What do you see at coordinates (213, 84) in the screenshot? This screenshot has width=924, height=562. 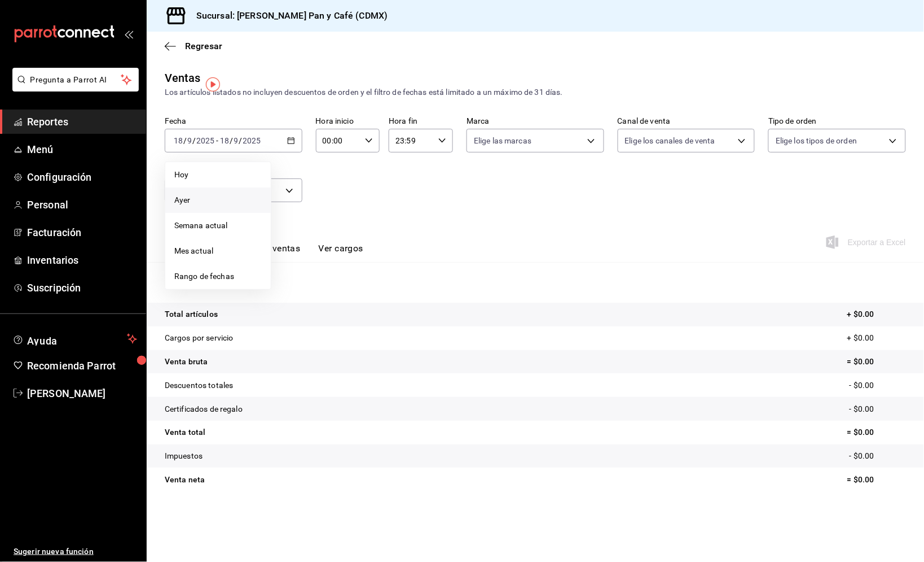 I see `img: Tooltip marker` at bounding box center [213, 84].